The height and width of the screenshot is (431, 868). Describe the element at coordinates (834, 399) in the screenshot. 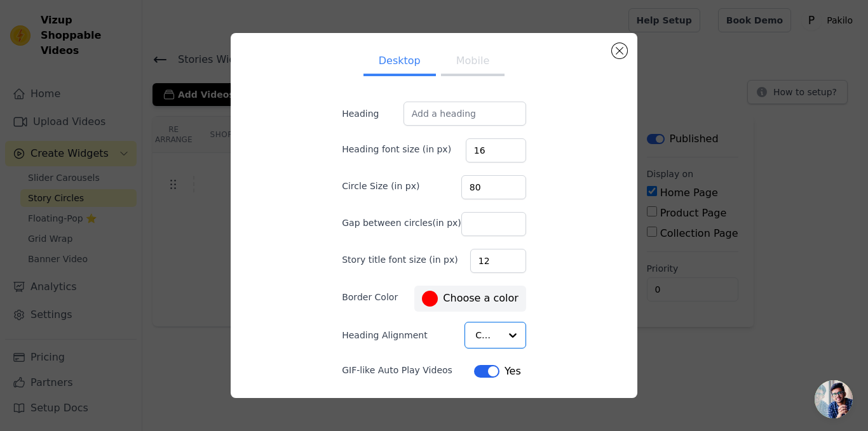

I see `a: Open chat` at that location.